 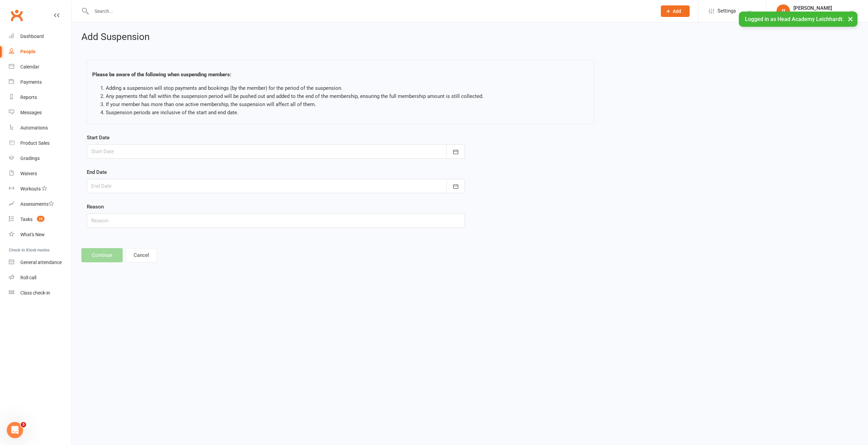 What do you see at coordinates (795, 19) in the screenshot?
I see `span: Logged in as Head Academy Leichhardt.` at bounding box center [795, 19].